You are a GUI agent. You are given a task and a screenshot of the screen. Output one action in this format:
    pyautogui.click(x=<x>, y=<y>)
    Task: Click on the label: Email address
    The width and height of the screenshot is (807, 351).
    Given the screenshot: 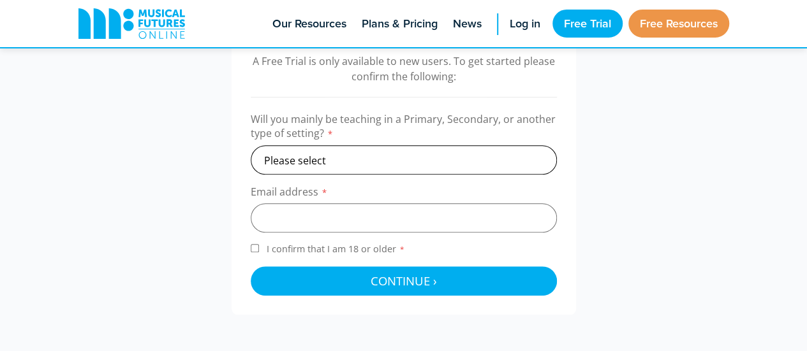 What is the action you would take?
    pyautogui.click(x=404, y=194)
    